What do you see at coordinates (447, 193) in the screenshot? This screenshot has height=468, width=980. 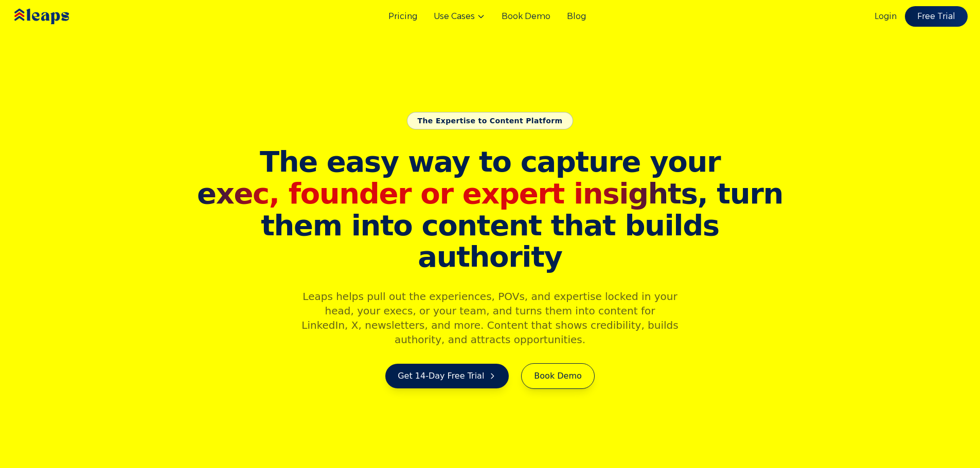 I see `span: exec, founder or expert insights` at bounding box center [447, 193].